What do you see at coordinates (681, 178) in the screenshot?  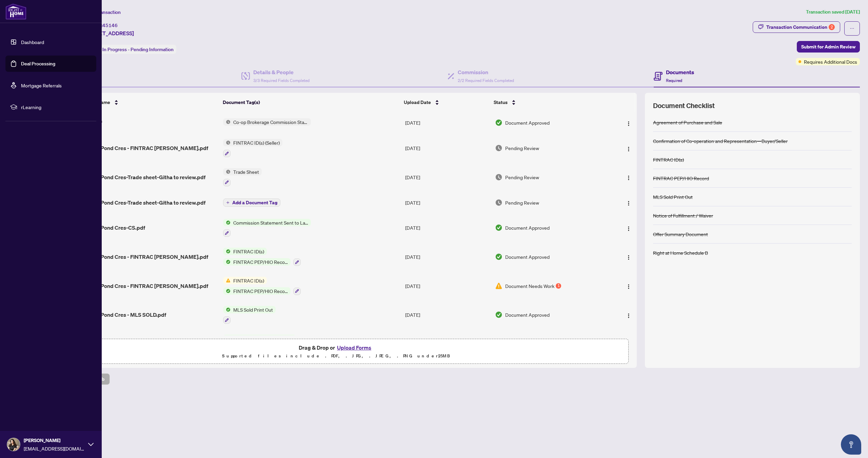 I see `div: FINTRAC PEP/HIO Record` at bounding box center [681, 178].